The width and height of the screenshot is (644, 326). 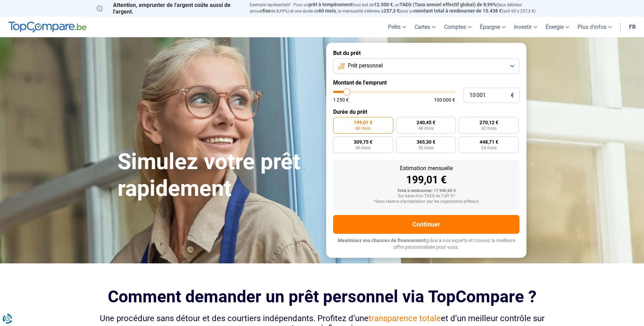 What do you see at coordinates (489, 148) in the screenshot?
I see `span: 24 mois` at bounding box center [489, 148].